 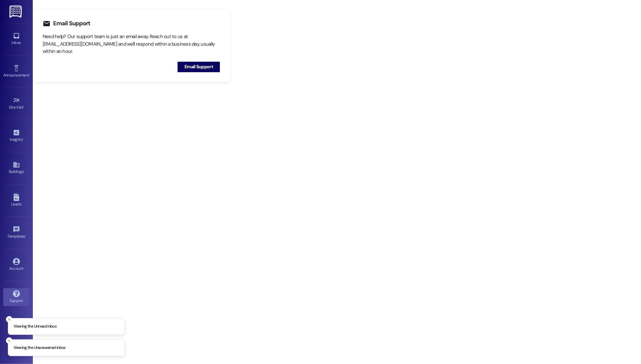 I want to click on button: Email Support, so click(x=199, y=67).